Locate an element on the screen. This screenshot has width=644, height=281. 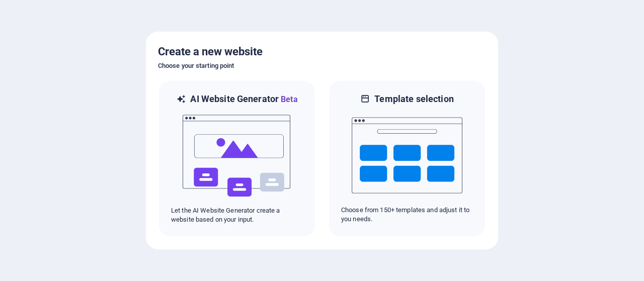
h6: Template selection is located at coordinates (413, 99).